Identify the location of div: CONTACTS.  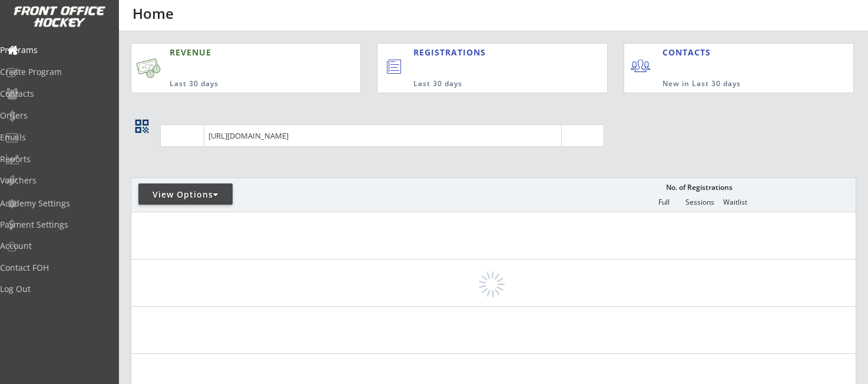
(689, 52).